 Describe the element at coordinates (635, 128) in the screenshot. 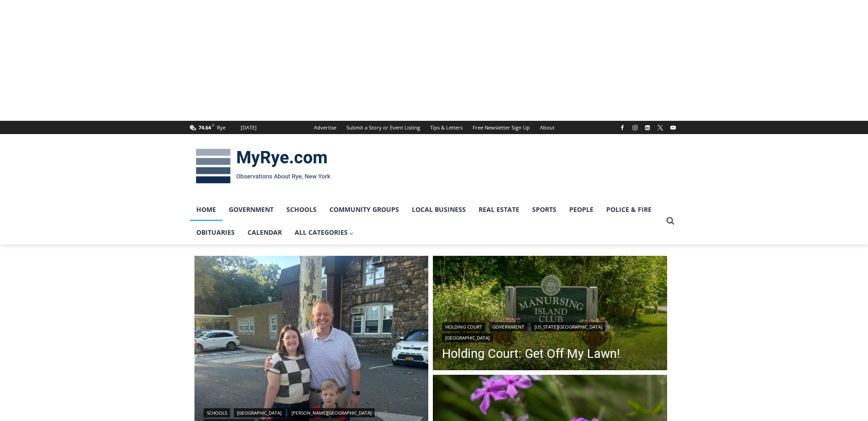

I see `a: Instagram` at that location.